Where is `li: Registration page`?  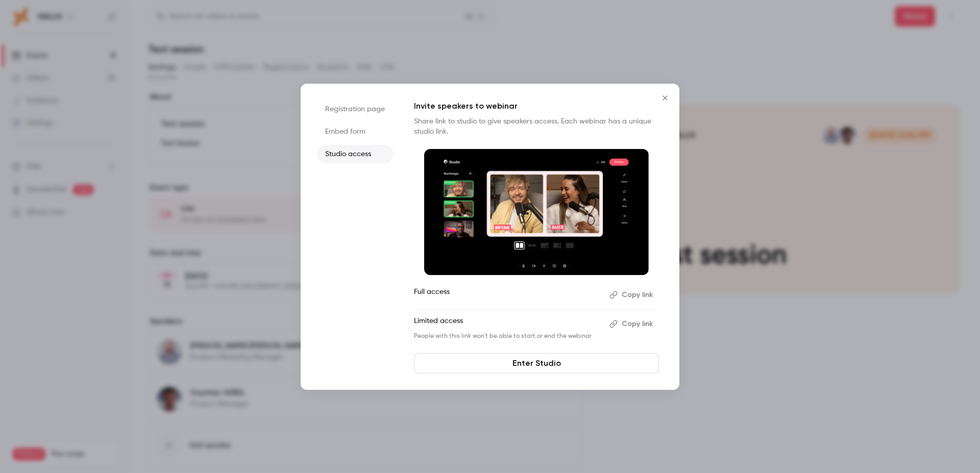
li: Registration page is located at coordinates (356, 110).